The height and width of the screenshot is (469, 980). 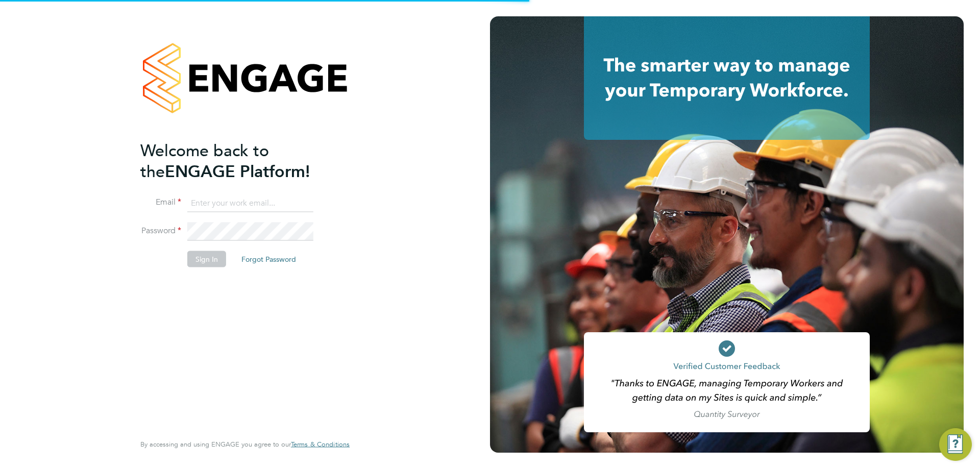 What do you see at coordinates (250, 203) in the screenshot?
I see `input: Enter your work email...` at bounding box center [250, 203].